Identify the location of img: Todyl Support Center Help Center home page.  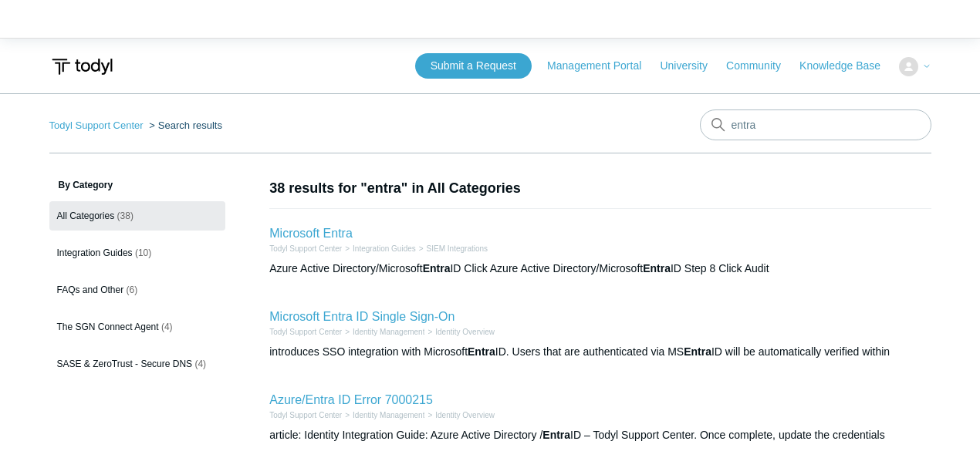
(81, 67).